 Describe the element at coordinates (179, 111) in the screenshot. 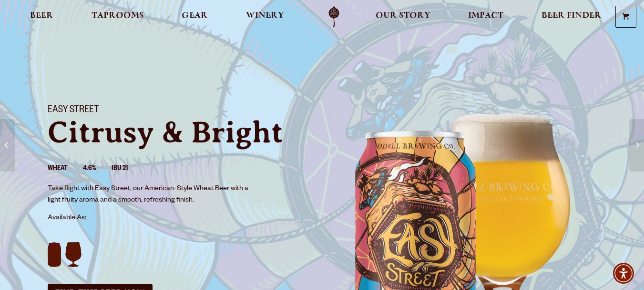

I see `h1: Easy Street` at that location.